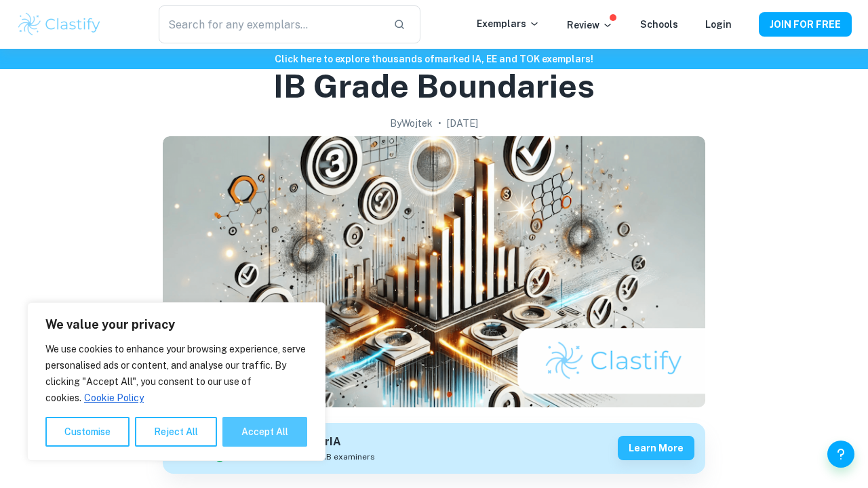 This screenshot has height=488, width=868. What do you see at coordinates (176, 381) in the screenshot?
I see `div: We value your privacy` at bounding box center [176, 381].